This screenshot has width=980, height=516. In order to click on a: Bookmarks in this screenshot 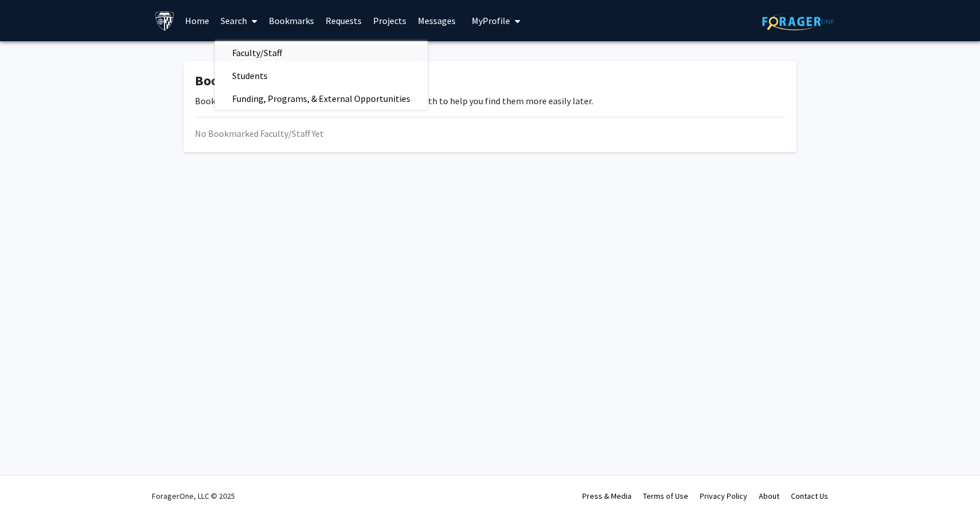, I will do `click(291, 21)`.